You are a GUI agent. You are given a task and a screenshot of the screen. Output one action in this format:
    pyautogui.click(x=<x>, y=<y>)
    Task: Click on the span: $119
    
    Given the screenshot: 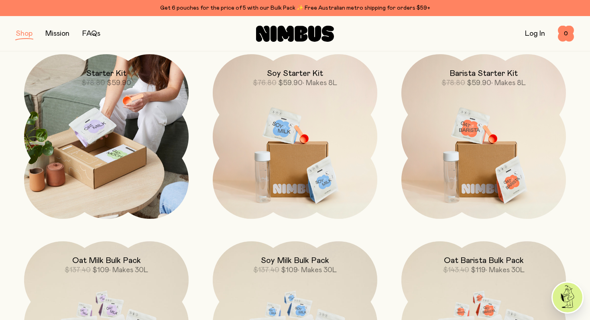 What is the action you would take?
    pyautogui.click(x=478, y=270)
    